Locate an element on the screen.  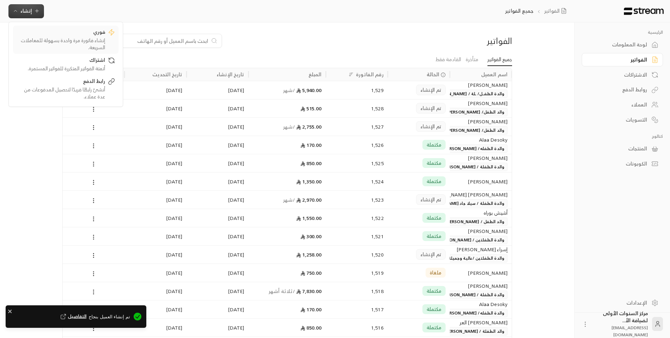
p: الرئيسية is located at coordinates (622, 32).